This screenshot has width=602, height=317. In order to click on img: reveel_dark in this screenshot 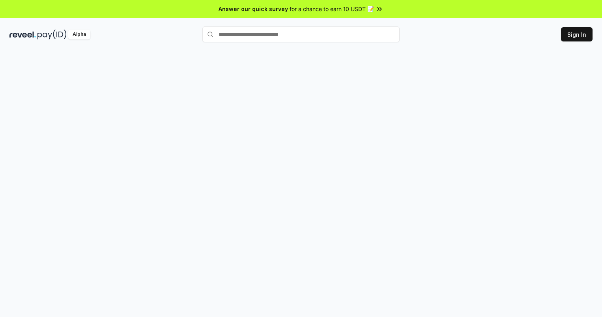, I will do `click(22, 34)`.